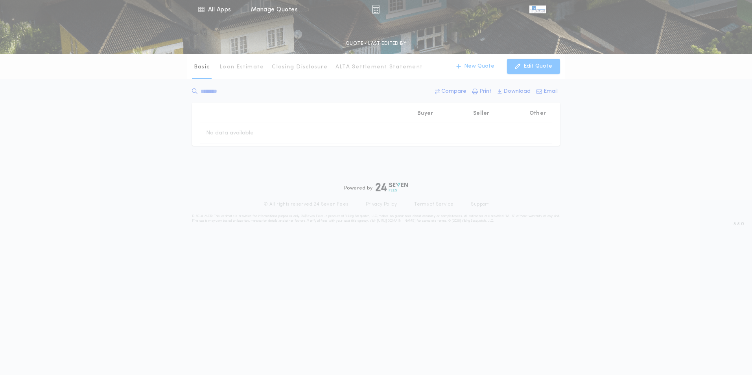 The width and height of the screenshot is (752, 375). What do you see at coordinates (479, 204) in the screenshot?
I see `a: Support` at bounding box center [479, 204].